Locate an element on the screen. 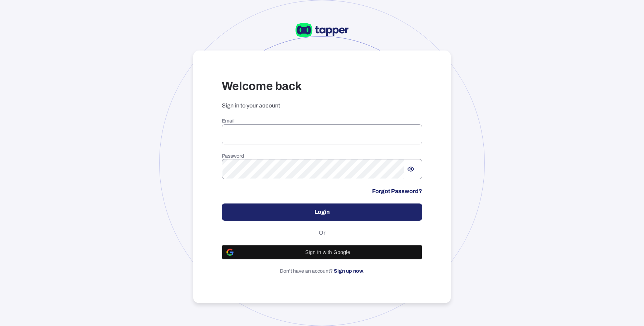 The image size is (644, 326). span: Sign in with Google is located at coordinates (328, 252).